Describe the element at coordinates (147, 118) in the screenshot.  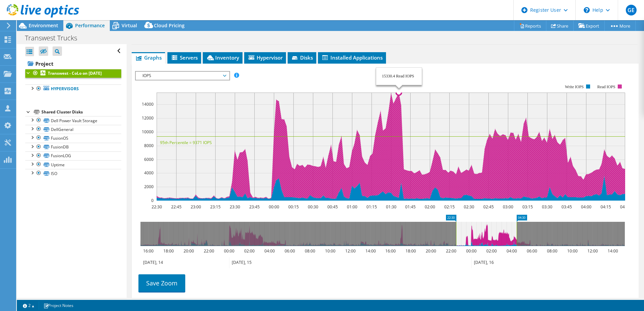
I see `text: 12000` at that location.